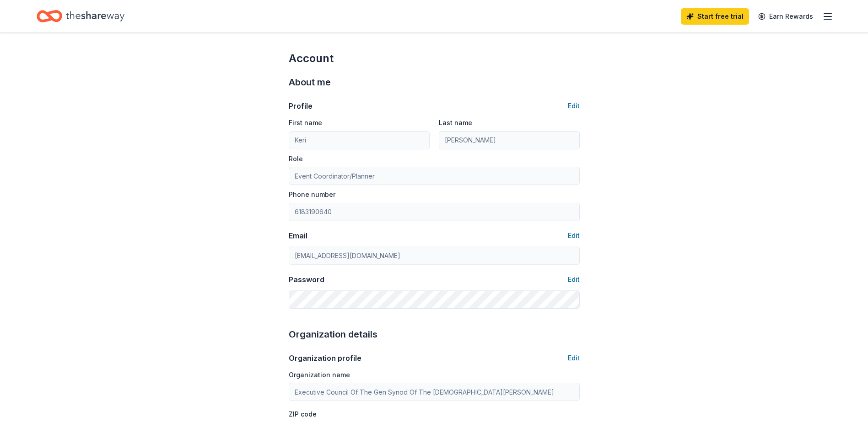 The width and height of the screenshot is (868, 422). I want to click on a: Earn Rewards, so click(785, 16).